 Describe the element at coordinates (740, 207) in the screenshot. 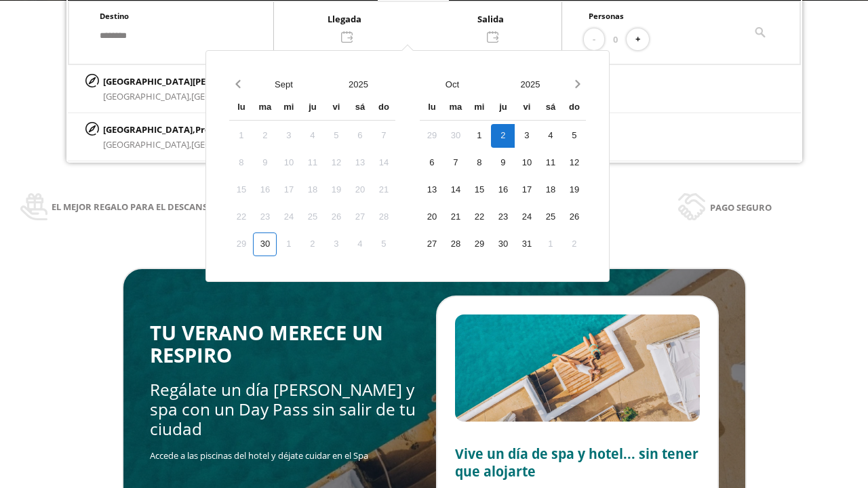

I see `span: Pago seguro` at that location.